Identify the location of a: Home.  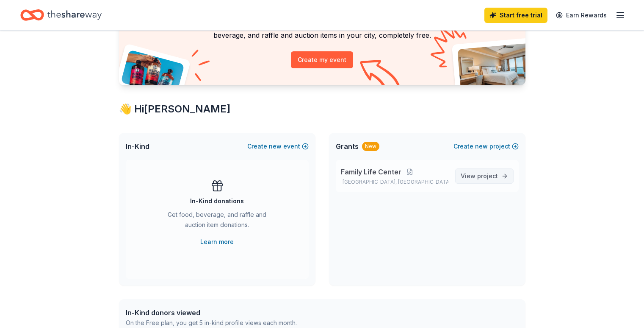
(61, 15).